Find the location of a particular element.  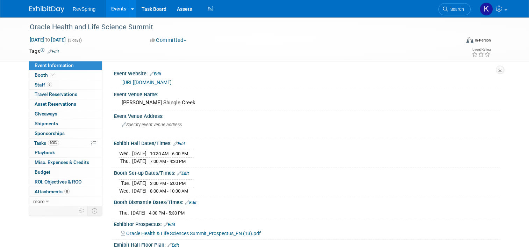

span: 7:00 AM - 4:30 PM is located at coordinates (168, 161).